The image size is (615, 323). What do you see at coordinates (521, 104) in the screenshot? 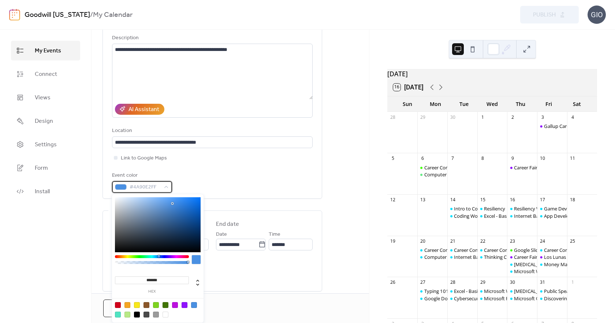
I see `div: Thu` at bounding box center [521, 104].